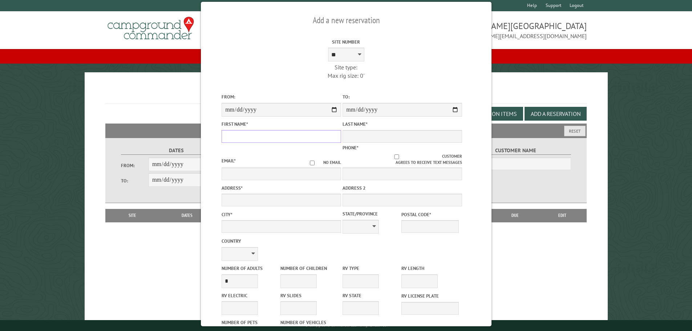 The height and width of the screenshot is (331, 692). Describe the element at coordinates (346, 20) in the screenshot. I see `h2: Add a new reservation` at that location.